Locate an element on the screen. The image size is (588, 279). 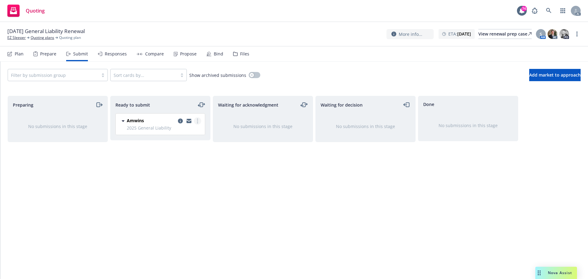
a: Switch app is located at coordinates (563, 11).